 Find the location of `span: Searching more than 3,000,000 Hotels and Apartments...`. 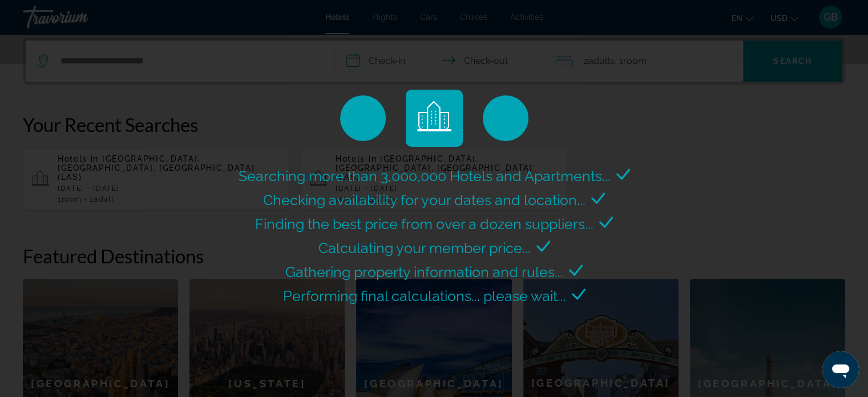

span: Searching more than 3,000,000 Hotels and Apartments... is located at coordinates (425, 176).